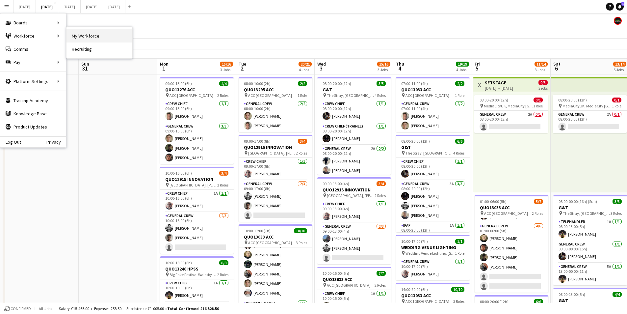 This screenshot has height=314, width=627. I want to click on span: 08:00-13:00 (5h), so click(572, 294).